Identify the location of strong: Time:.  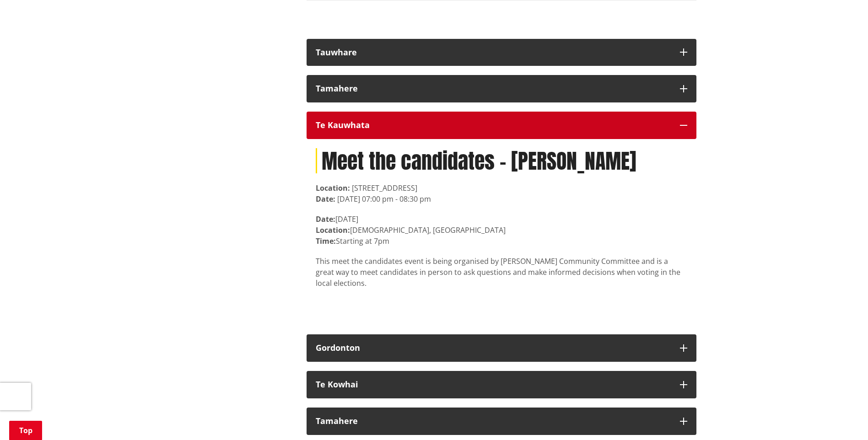
(326, 242).